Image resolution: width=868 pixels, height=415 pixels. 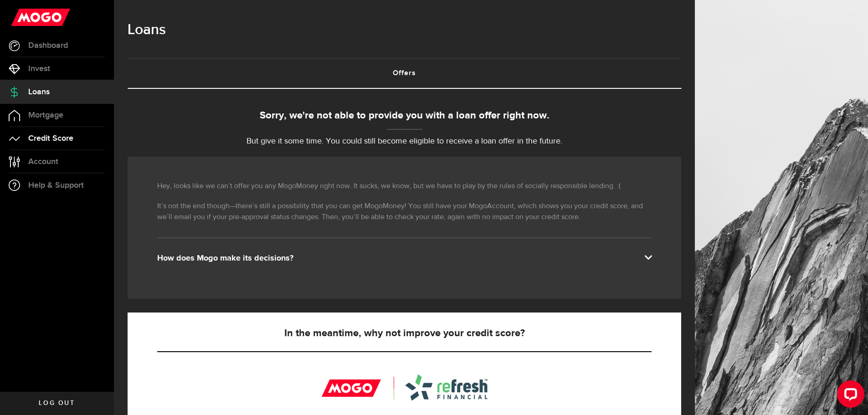 I want to click on span: Dashboard, so click(x=48, y=45).